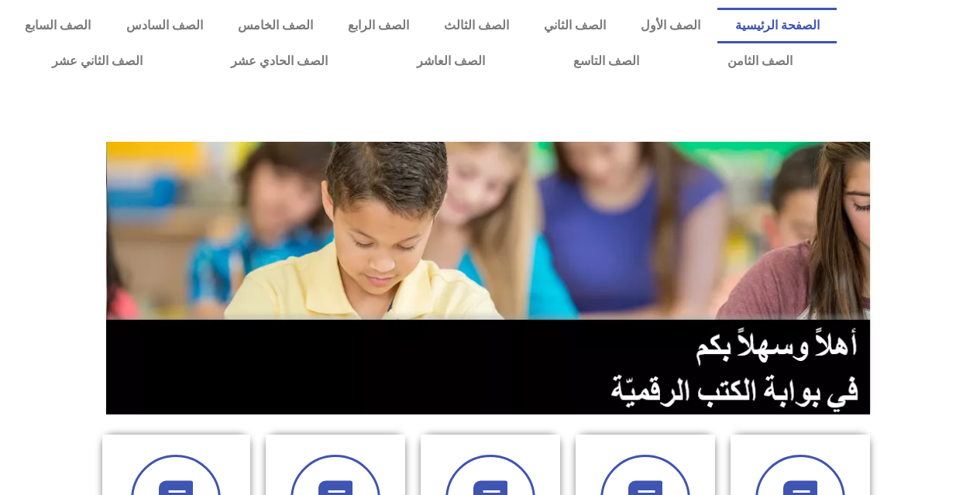  I want to click on a: الصف التاسع, so click(606, 61).